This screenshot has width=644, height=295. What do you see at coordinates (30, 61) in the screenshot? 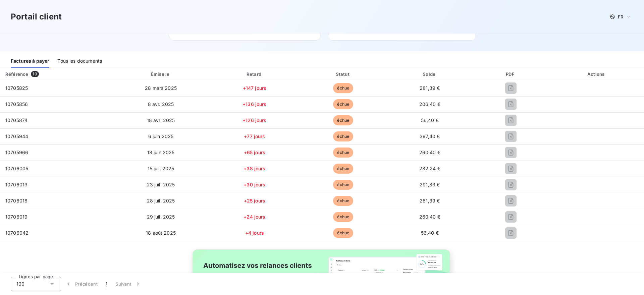
I see `div: Factures à payer` at bounding box center [30, 61].